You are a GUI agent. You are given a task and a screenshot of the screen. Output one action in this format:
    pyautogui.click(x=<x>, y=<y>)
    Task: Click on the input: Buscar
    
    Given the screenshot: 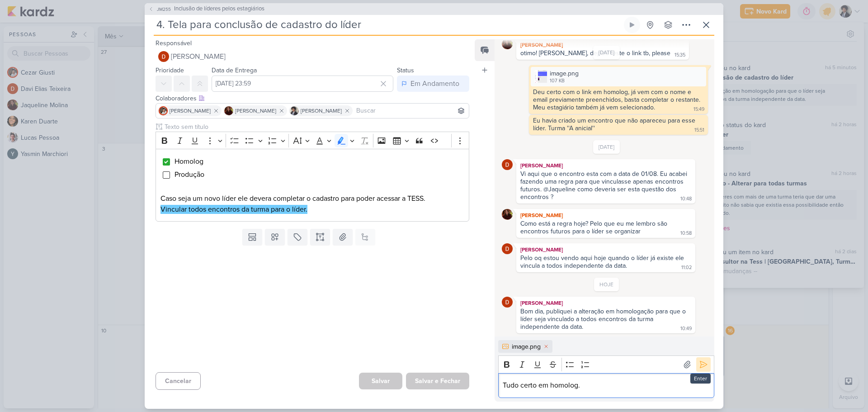 What is the action you would take?
    pyautogui.click(x=410, y=111)
    